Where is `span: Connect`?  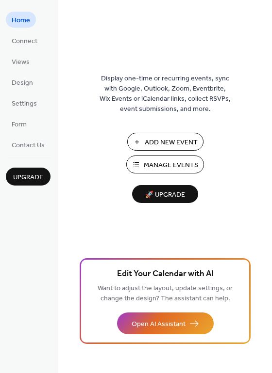 span: Connect is located at coordinates (24, 41).